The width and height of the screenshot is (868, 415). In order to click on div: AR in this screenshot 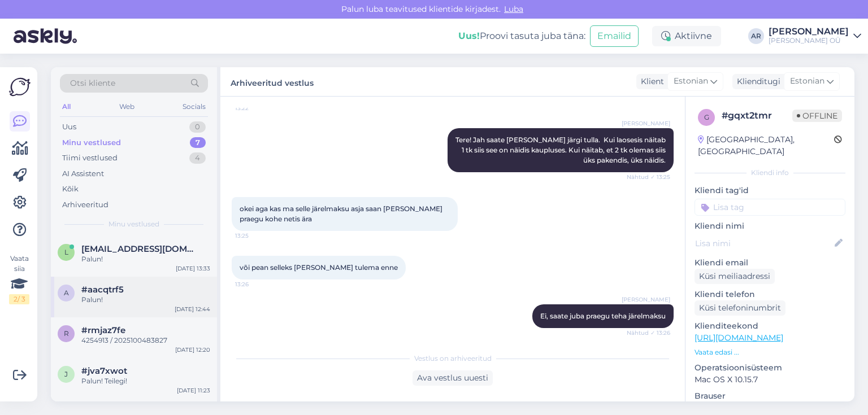, I will do `click(756, 37)`.